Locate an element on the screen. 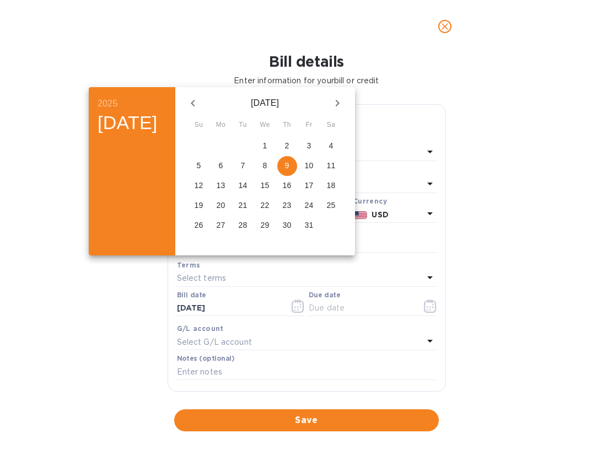 This screenshot has height=449, width=613. p: 29 is located at coordinates (265, 225).